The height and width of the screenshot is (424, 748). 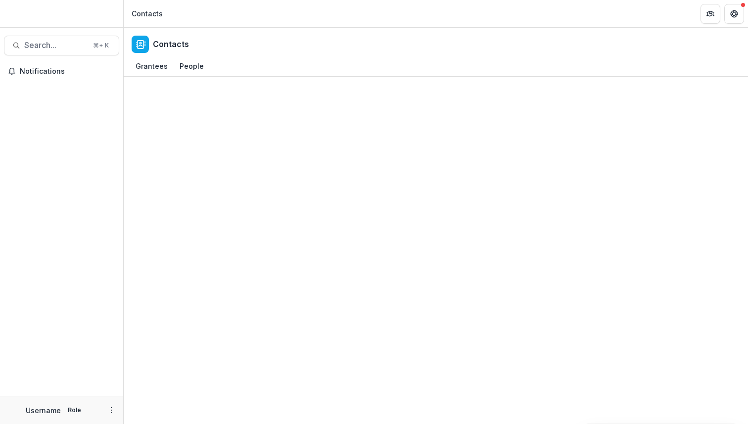 I want to click on a: People, so click(x=191, y=66).